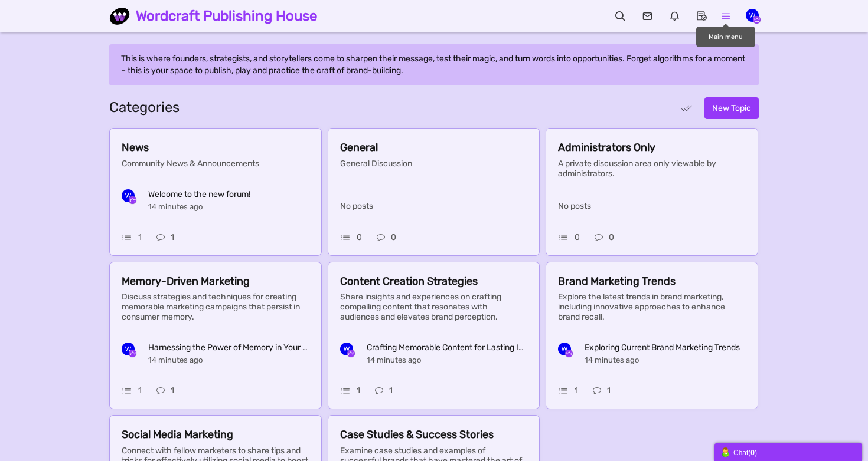 This screenshot has width=868, height=461. What do you see at coordinates (409, 282) in the screenshot?
I see `a: Content Creation Strategies` at bounding box center [409, 282].